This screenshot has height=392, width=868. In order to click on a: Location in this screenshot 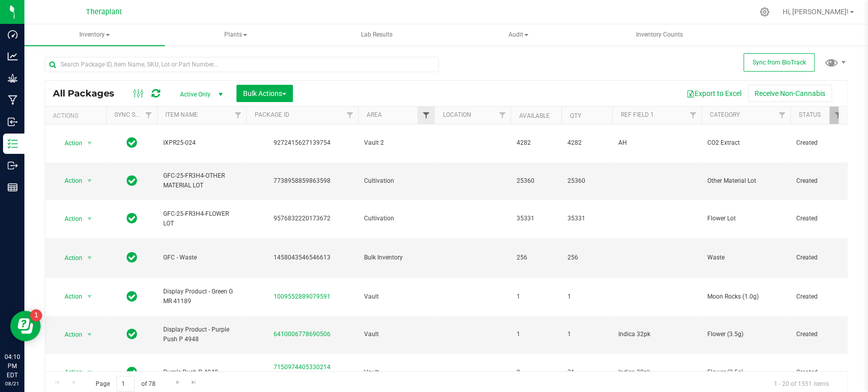, I will do `click(456, 115)`.